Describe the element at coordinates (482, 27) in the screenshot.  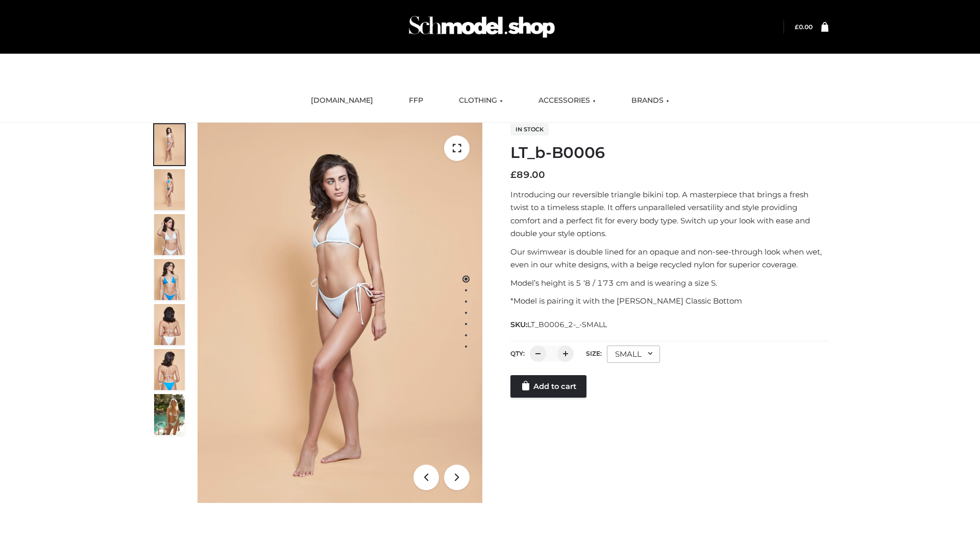
I see `a: Schmodel Admin 964` at that location.